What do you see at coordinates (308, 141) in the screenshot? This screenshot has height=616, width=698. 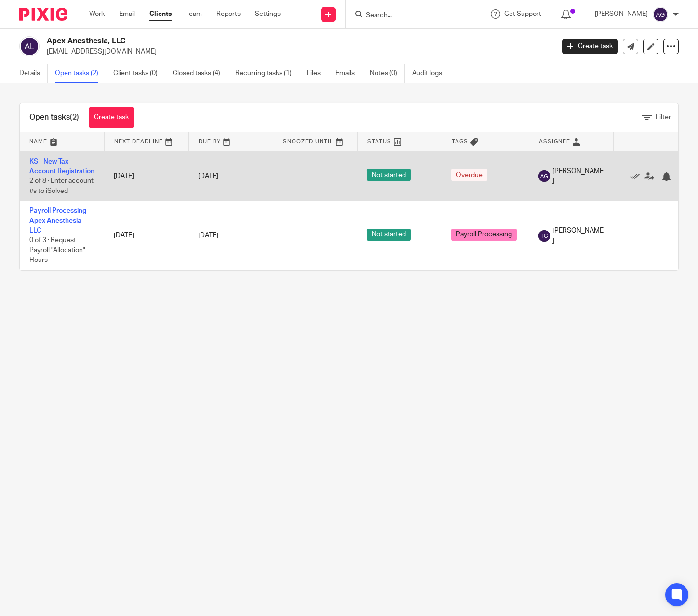 I see `span: Snoozed Until` at bounding box center [308, 141].